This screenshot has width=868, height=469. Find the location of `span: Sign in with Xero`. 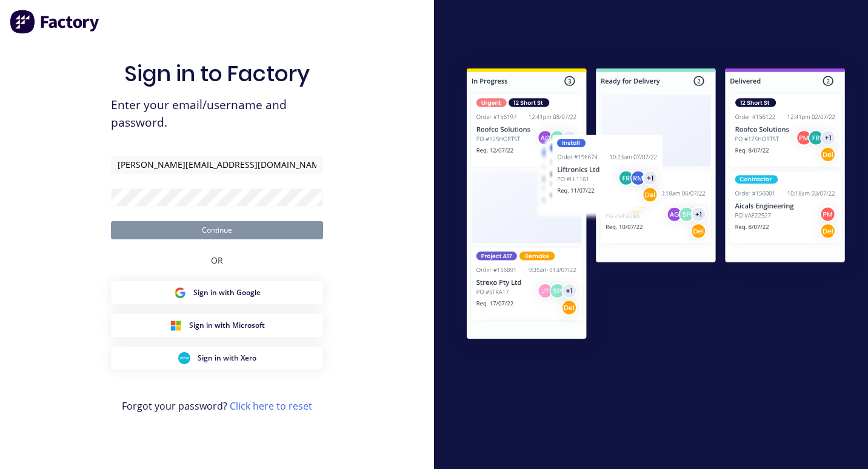

span: Sign in with Xero is located at coordinates (227, 358).